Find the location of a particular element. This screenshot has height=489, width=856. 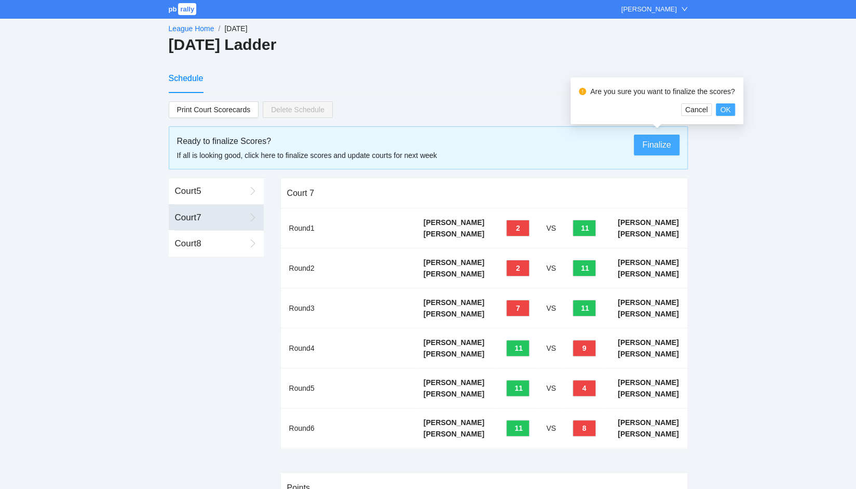

span: exclamation-circle is located at coordinates (582, 91).